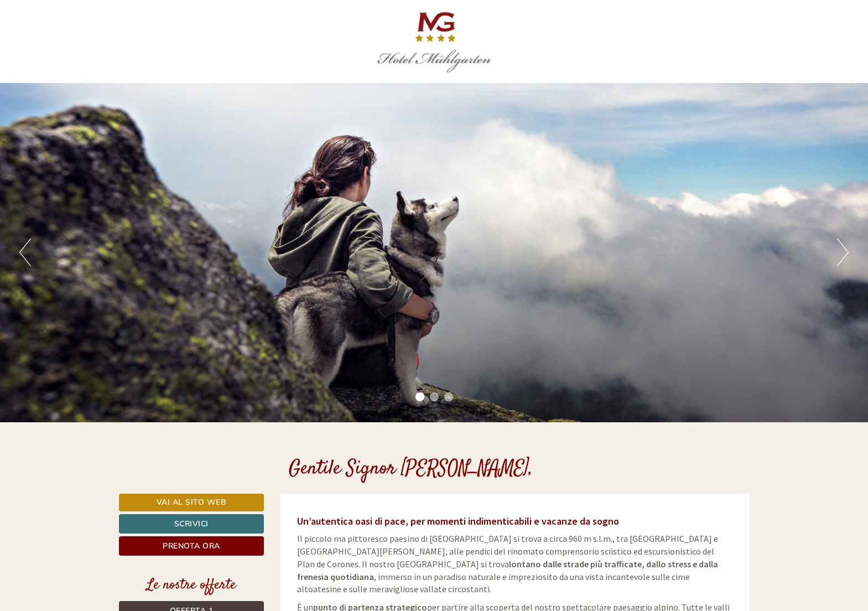 This screenshot has height=611, width=868. I want to click on strong: lontano dalle strade più trafficate, dallo stress e dalla frenesia quotidiana, so click(508, 569).